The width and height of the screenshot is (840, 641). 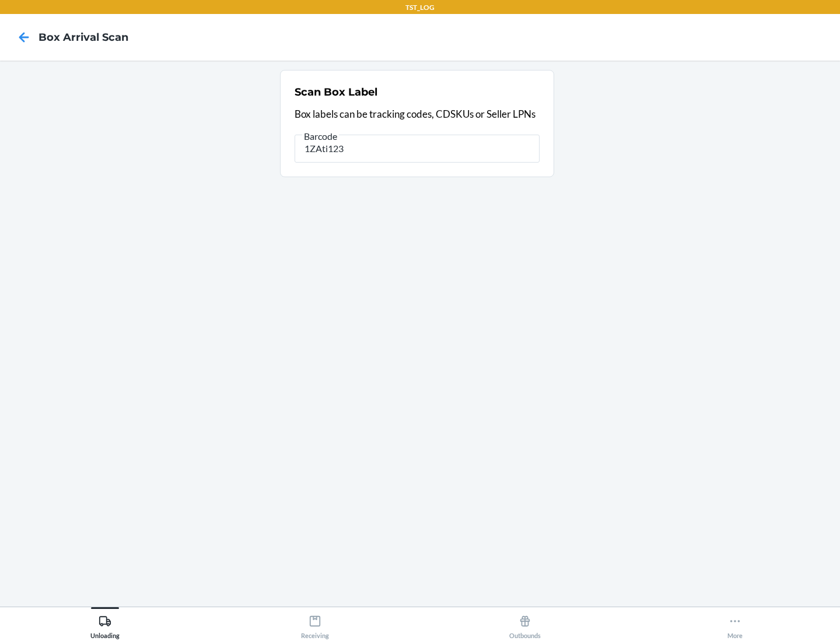 What do you see at coordinates (736, 623) in the screenshot?
I see `button: More` at bounding box center [736, 623].